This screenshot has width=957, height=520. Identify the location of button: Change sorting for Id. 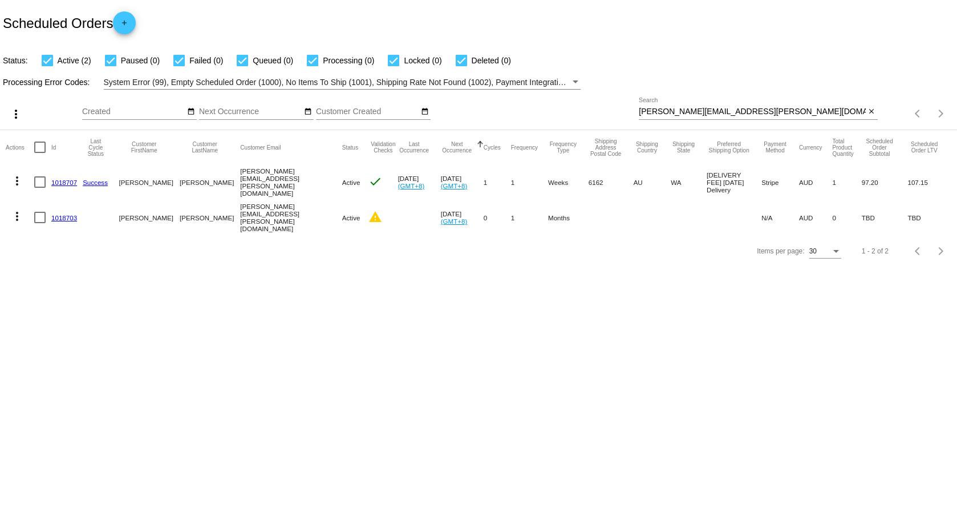
(54, 147).